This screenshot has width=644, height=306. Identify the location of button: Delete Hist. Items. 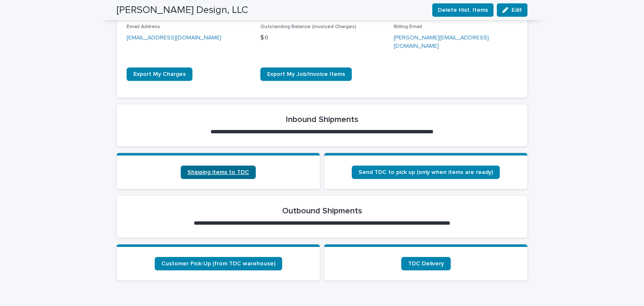
(463, 10).